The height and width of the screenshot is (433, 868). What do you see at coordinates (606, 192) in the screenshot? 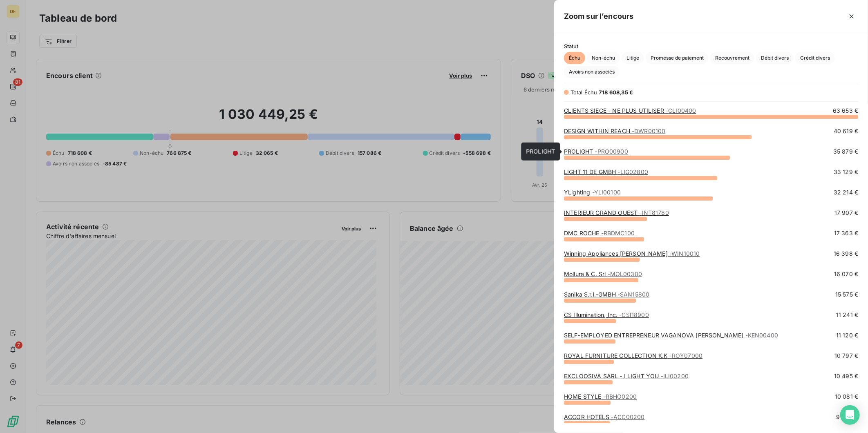
I see `span: - YLI00100` at bounding box center [606, 192].